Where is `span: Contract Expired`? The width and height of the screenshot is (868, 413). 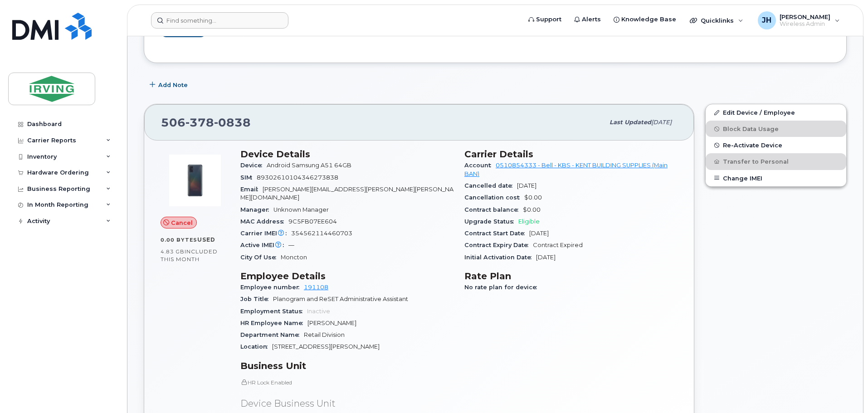 span: Contract Expired is located at coordinates (558, 245).